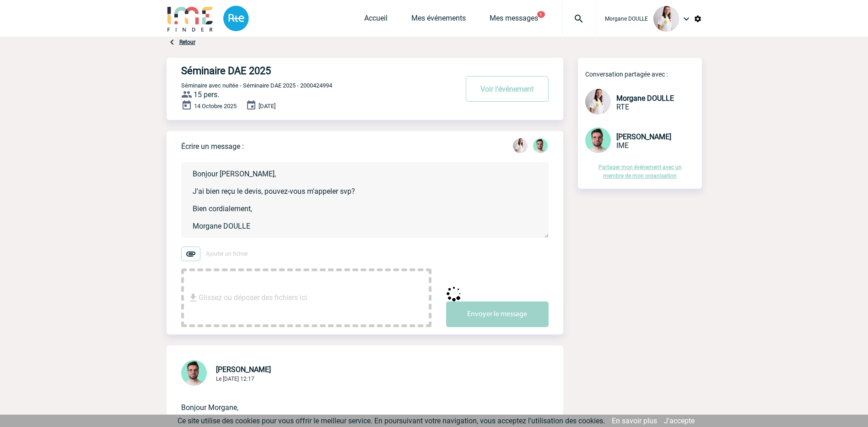 This screenshot has height=427, width=868. Describe the element at coordinates (640, 171) in the screenshot. I see `a: Partager mon événement avec un membre de mon organisation` at that location.